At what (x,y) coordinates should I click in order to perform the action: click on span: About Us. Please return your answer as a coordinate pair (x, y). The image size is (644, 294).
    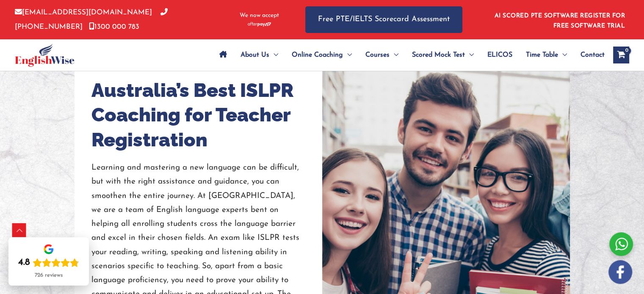
    Looking at the image, I should click on (255, 55).